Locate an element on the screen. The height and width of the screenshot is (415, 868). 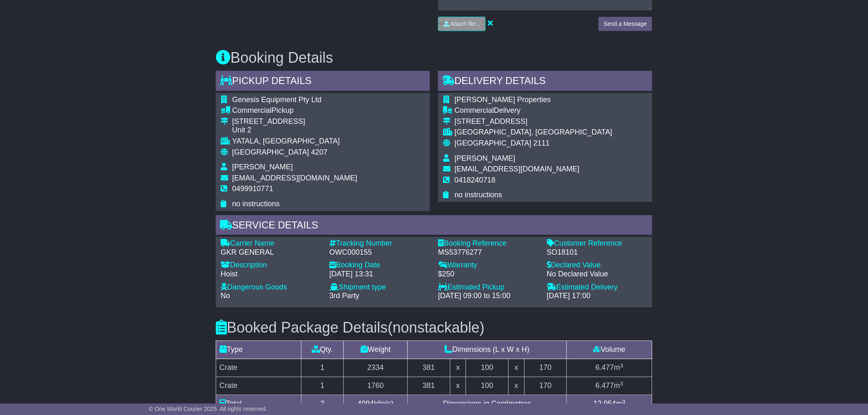
span: 12.954 is located at coordinates (605, 404).